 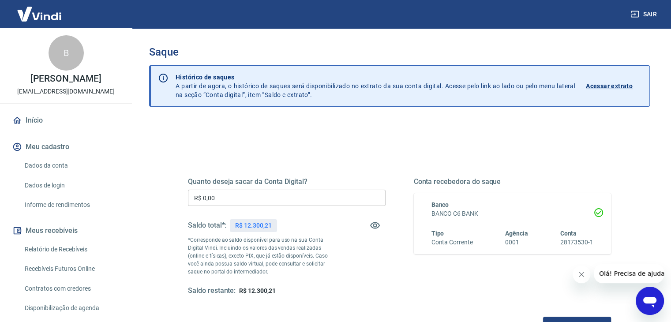 What do you see at coordinates (614, 86) in the screenshot?
I see `a: Acessar extrato` at bounding box center [614, 86].